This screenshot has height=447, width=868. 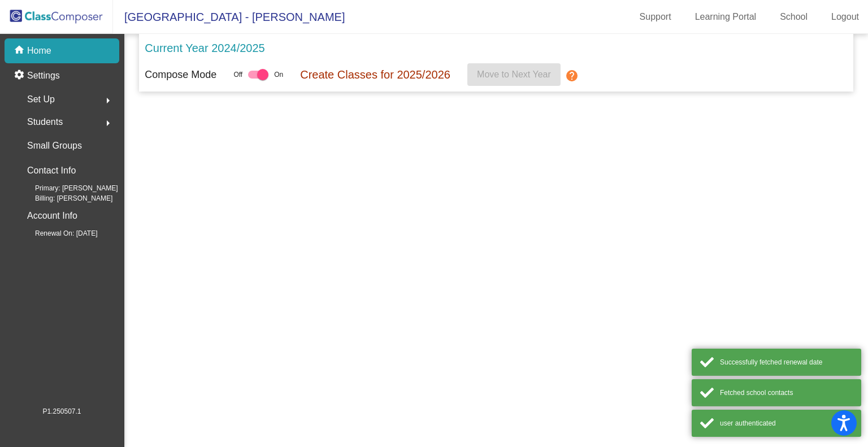 I want to click on p: Account Info, so click(x=52, y=216).